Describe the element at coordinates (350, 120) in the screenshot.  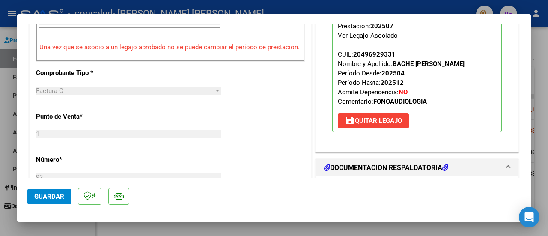
I see `mat-icon: save` at that location.